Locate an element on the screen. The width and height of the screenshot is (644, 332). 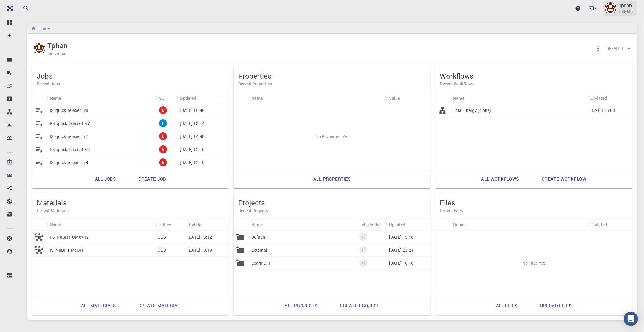
nav: breadcrumb is located at coordinates (40, 29).